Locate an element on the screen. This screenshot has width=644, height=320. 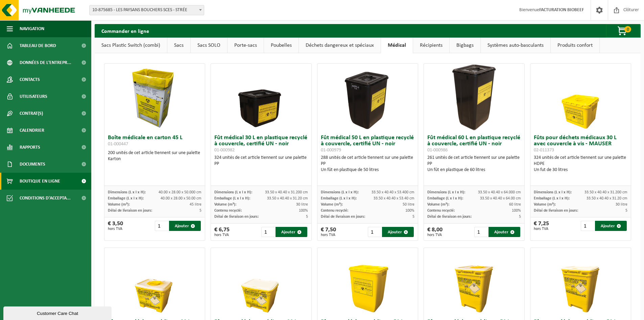
div: 200 unités de cet article tiennent sur une palette is located at coordinates (154, 156).